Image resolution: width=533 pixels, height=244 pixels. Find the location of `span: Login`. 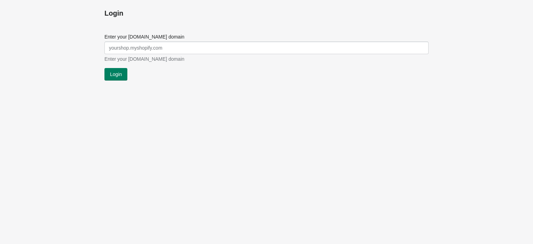

span: Login is located at coordinates (116, 74).